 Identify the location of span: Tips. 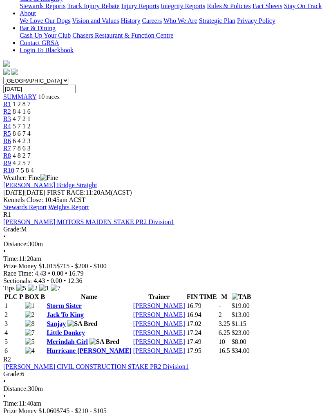
(9, 288).